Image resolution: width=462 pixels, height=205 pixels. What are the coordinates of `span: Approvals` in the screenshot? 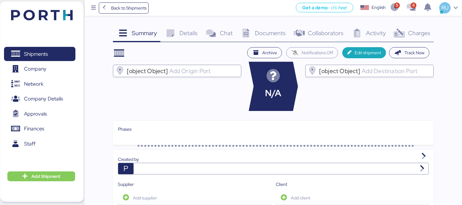 It's located at (35, 114).